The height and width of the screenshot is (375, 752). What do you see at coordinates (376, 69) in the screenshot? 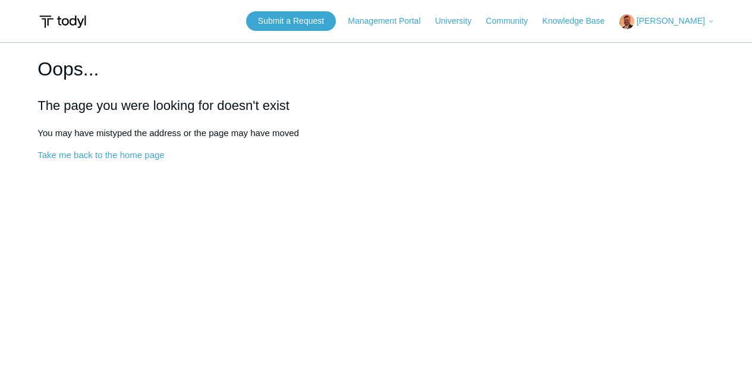
I see `h1: Oops...` at bounding box center [376, 69].